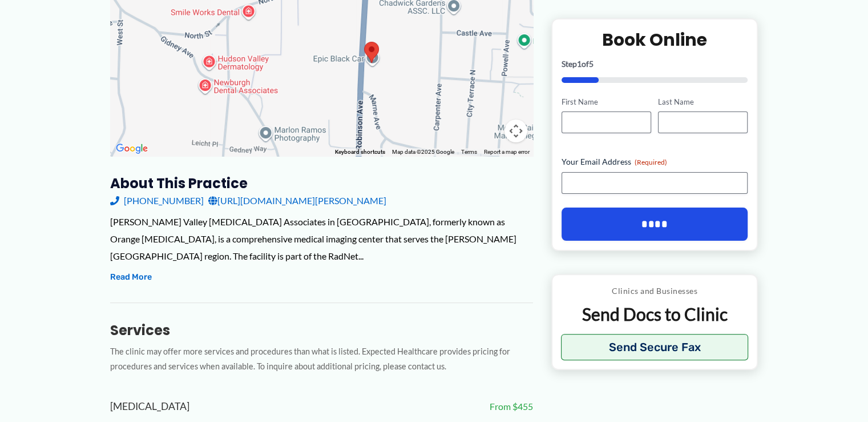 This screenshot has width=868, height=422. Describe the element at coordinates (591, 63) in the screenshot. I see `span: 5` at that location.